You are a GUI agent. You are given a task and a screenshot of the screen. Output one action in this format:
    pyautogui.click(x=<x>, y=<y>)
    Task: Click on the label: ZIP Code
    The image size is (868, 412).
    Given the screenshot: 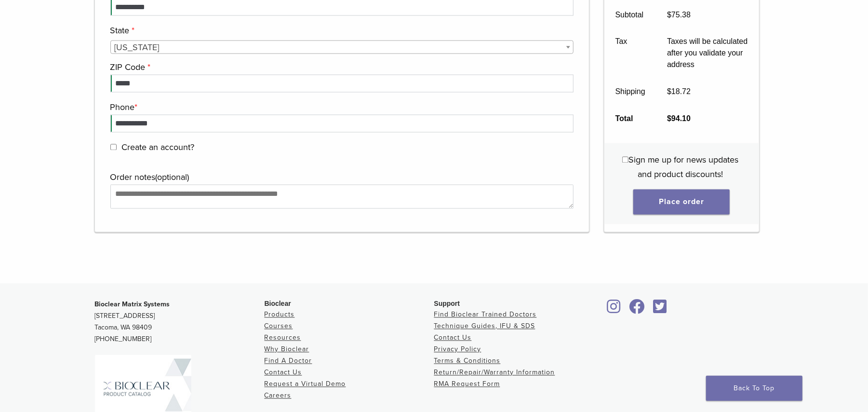 What is the action you would take?
    pyautogui.click(x=340, y=67)
    